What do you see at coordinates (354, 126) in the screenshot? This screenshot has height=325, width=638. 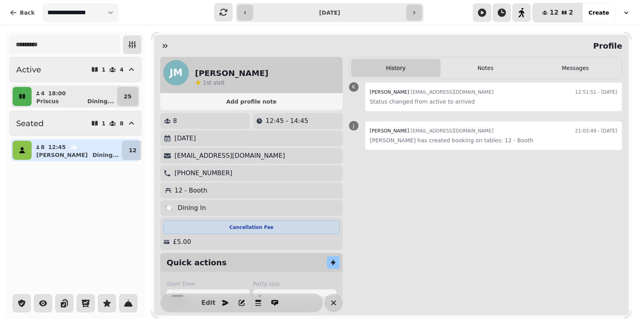 I see `span: J` at bounding box center [354, 126].